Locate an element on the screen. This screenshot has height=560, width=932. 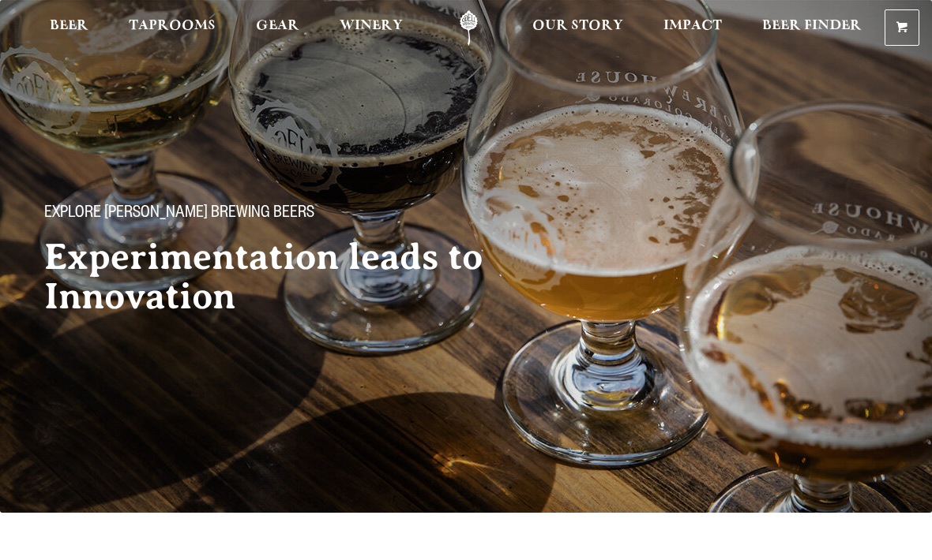
a: Taprooms is located at coordinates (172, 28).